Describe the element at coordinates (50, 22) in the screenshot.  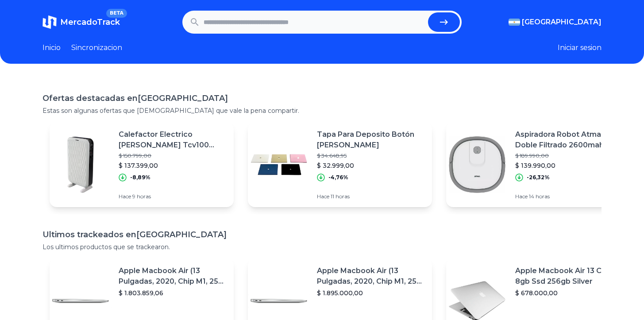
I see `img: MercadoTrack` at that location.